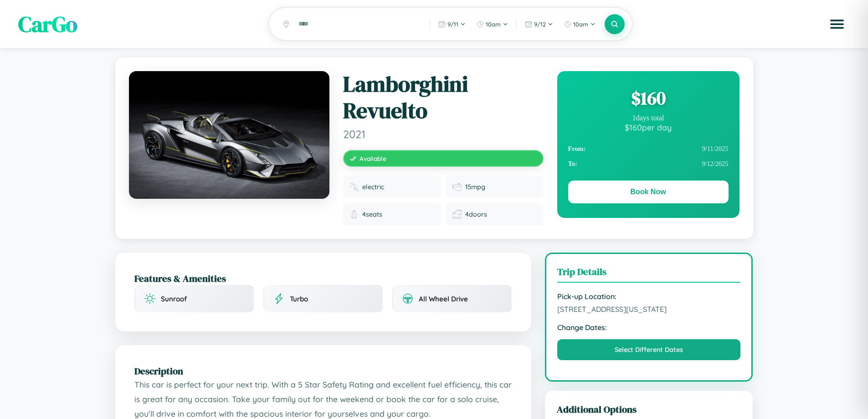  Describe the element at coordinates (649, 274) in the screenshot. I see `h3: Trip Details` at that location.